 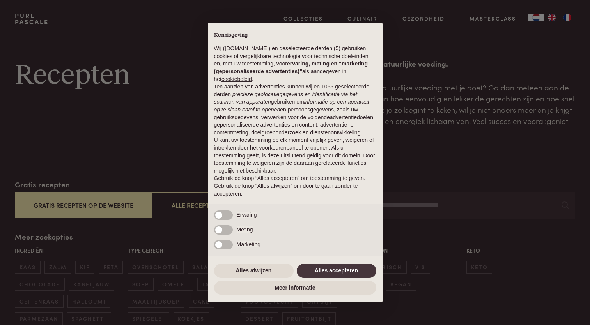 What do you see at coordinates (291, 67) in the screenshot?
I see `strong: ervaring, meting en “marketing (gepersonaliseerde advertenties)”` at bounding box center [291, 67].